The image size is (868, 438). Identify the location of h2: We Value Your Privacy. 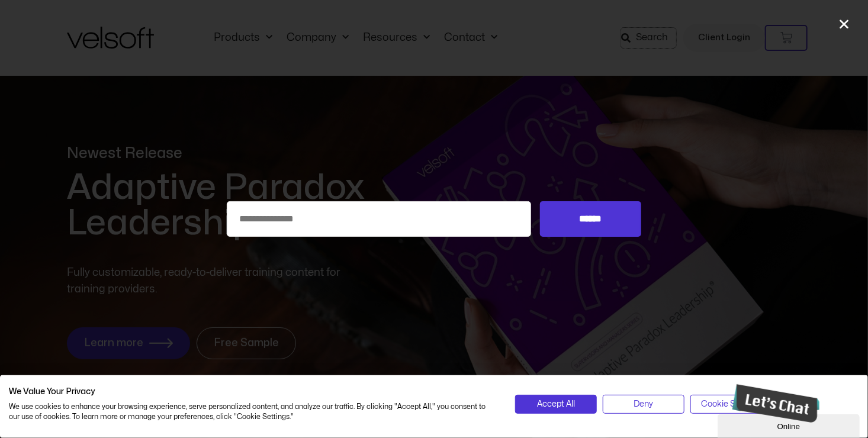
(252, 391).